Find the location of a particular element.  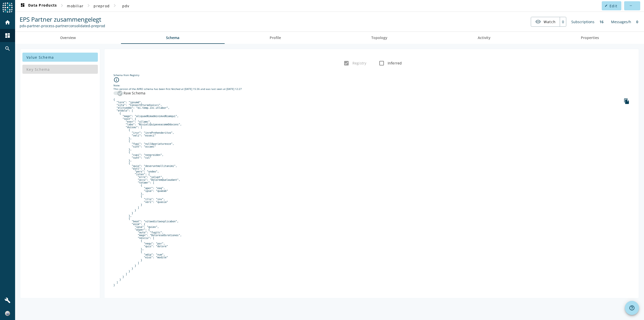

span: Topology is located at coordinates (379, 38).